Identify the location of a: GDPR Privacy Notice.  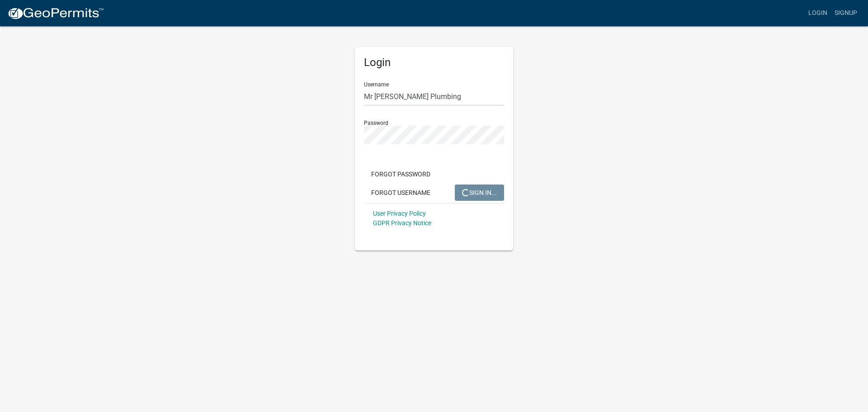
(402, 223).